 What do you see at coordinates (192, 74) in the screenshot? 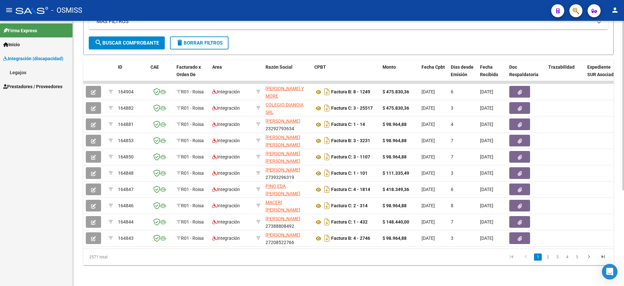
I see `datatable-header-cell: Facturado x Orden De` at bounding box center [192, 74].